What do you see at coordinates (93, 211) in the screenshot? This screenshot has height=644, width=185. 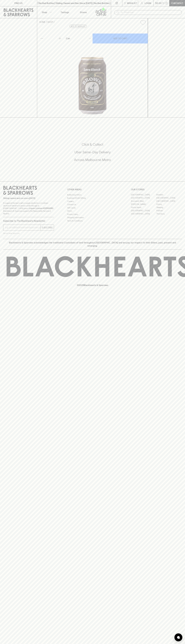 I see `a: FAQ's` at bounding box center [93, 211].